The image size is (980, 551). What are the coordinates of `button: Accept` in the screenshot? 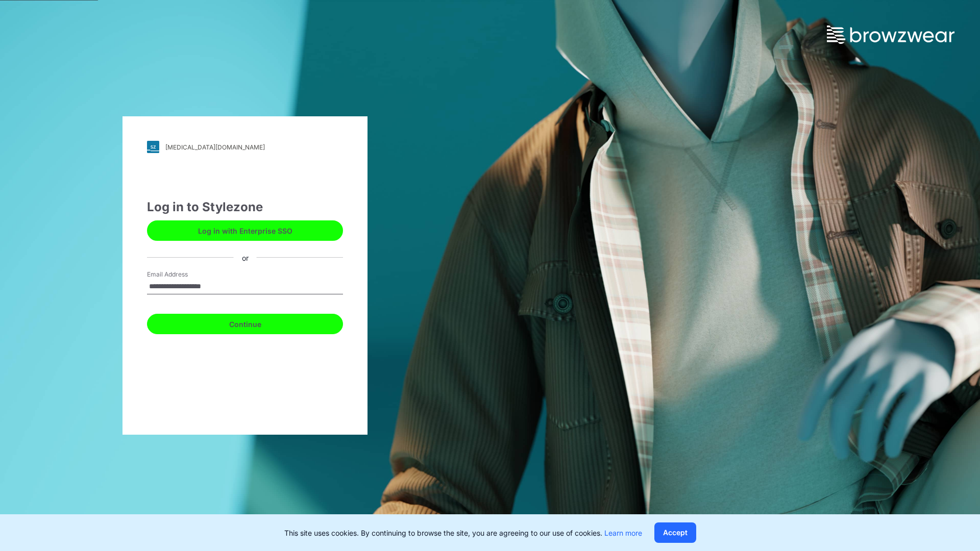 It's located at (675, 533).